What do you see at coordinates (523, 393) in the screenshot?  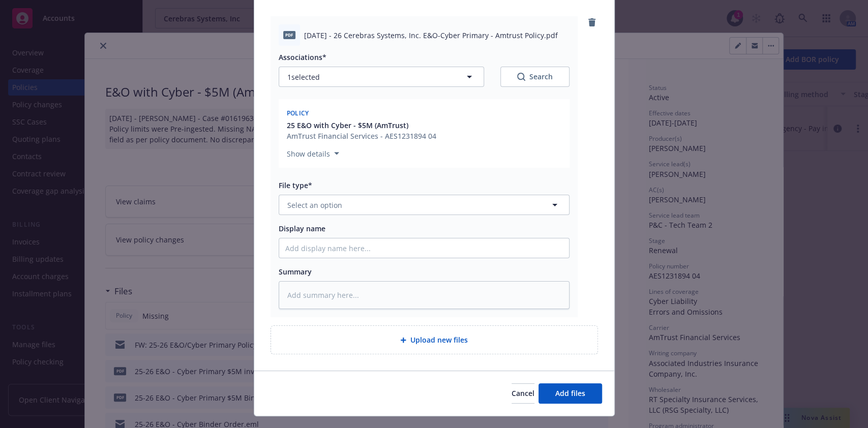 I see `span: Cancel` at bounding box center [523, 393].